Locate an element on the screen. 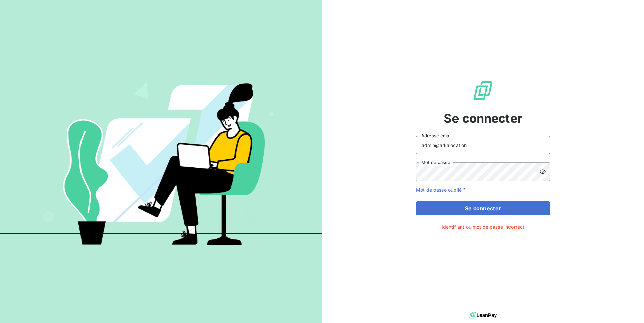 The height and width of the screenshot is (323, 644). button: Se connecter is located at coordinates (483, 208).